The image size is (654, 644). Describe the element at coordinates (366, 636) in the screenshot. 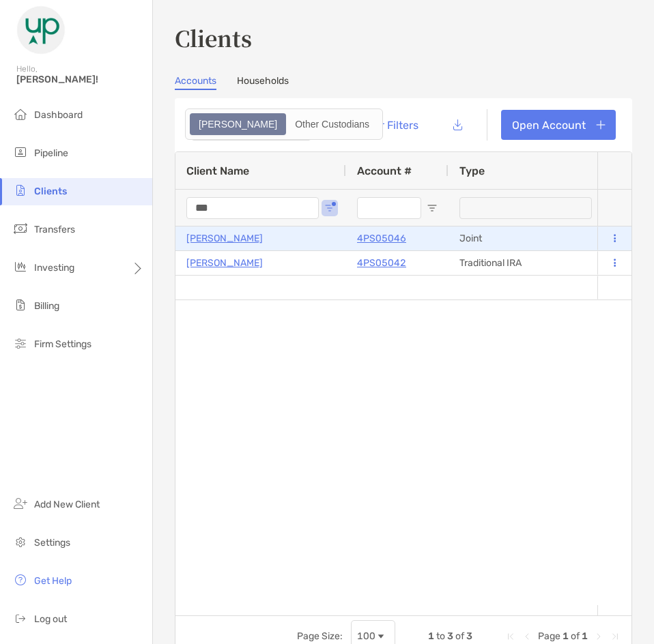

I see `div: 100` at that location.